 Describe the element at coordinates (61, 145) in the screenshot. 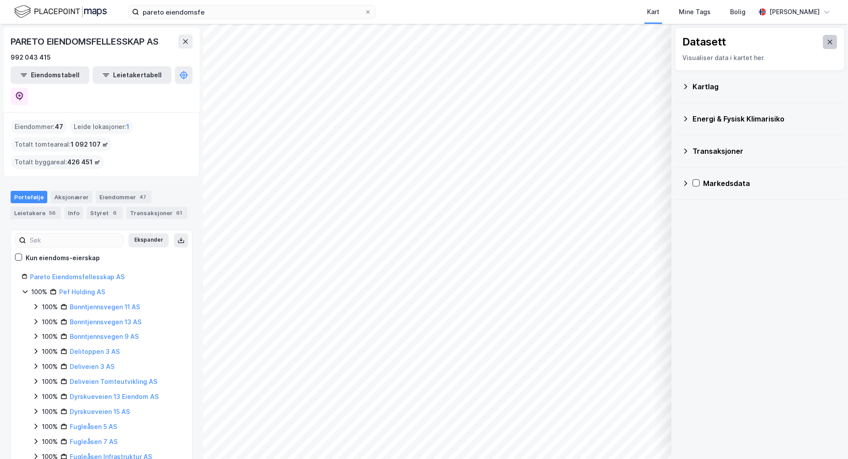

I see `div: Totalt tomteareal :` at that location.